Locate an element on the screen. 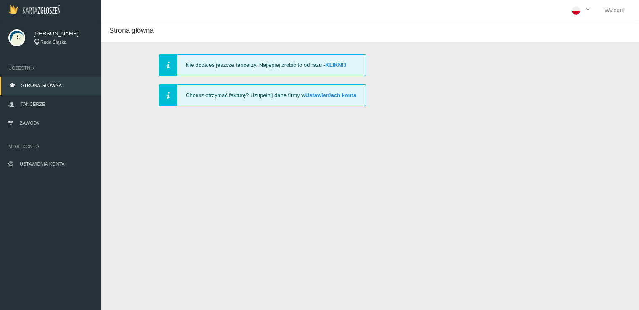 Image resolution: width=639 pixels, height=310 pixels. span: Zawody is located at coordinates (30, 123).